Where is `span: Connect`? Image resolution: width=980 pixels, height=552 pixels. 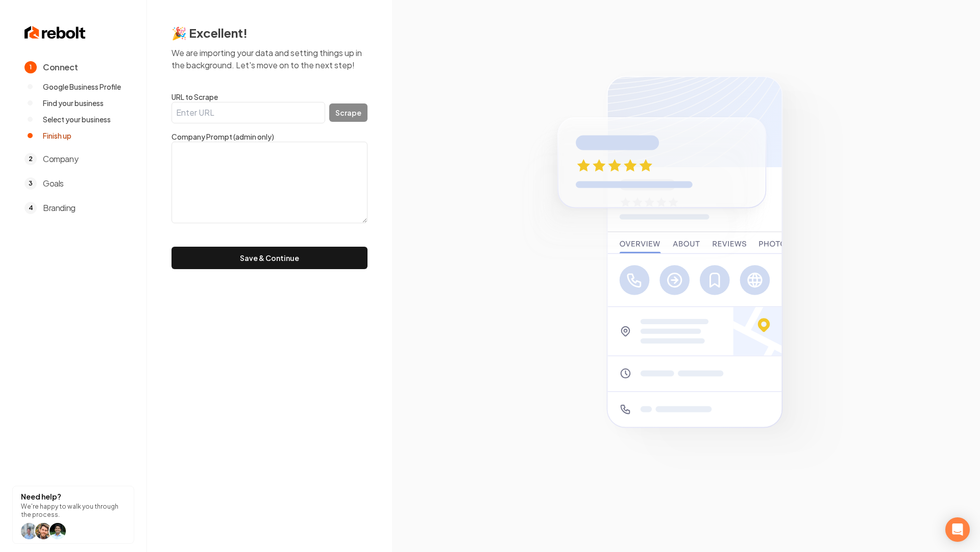
span: Connect is located at coordinates (60, 67).